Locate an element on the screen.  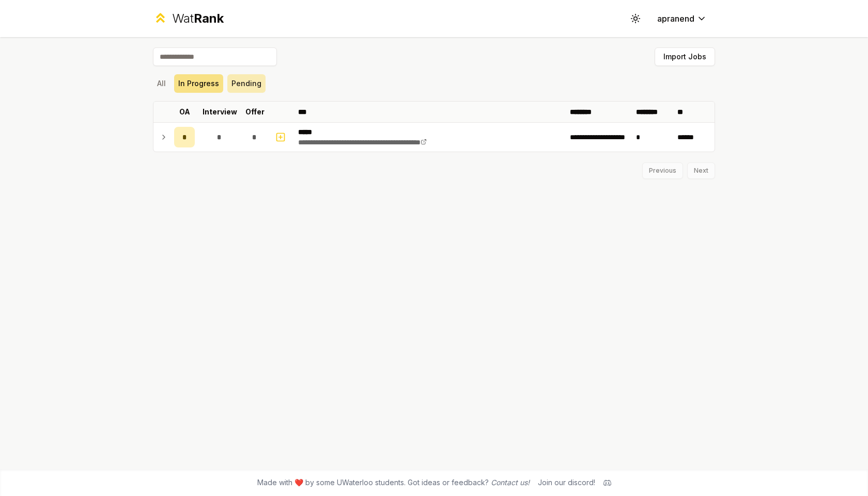
p: OA is located at coordinates (184, 112).